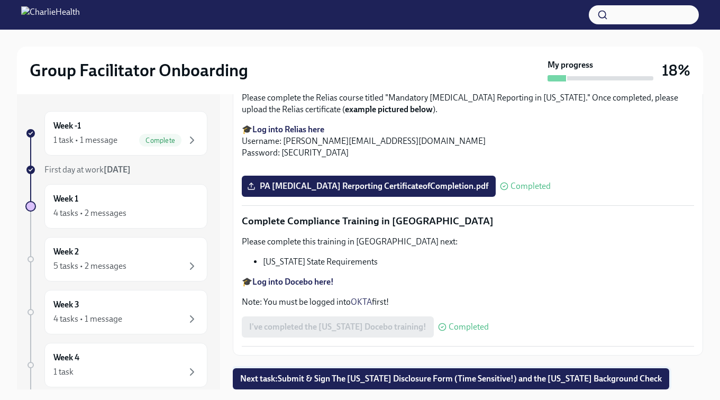  What do you see at coordinates (160, 140) in the screenshot?
I see `span: Complete` at bounding box center [160, 140].